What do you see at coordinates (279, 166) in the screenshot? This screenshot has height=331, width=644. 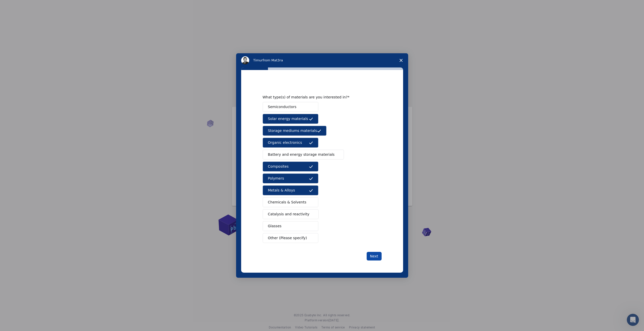 I see `span: Composites` at bounding box center [279, 166].